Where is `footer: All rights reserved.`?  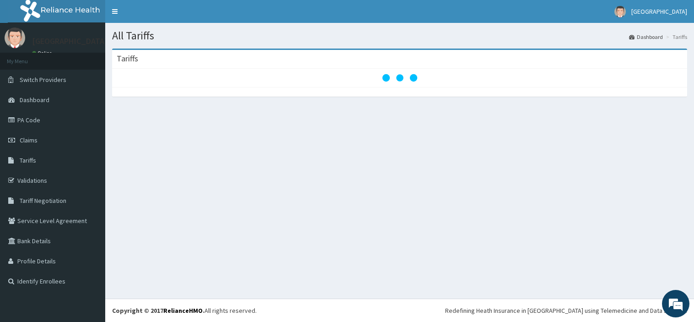
footer: All rights reserved. is located at coordinates (400, 310).